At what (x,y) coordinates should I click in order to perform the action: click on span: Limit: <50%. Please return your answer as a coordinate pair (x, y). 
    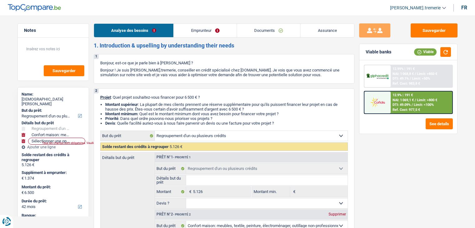
    Looking at the image, I should click on (421, 78).